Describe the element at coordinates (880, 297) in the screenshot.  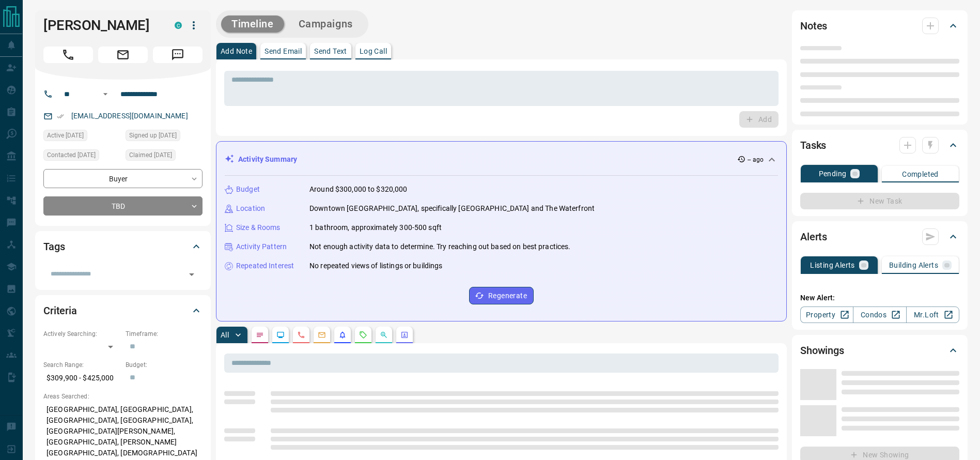
I see `p: New Alert:` at that location.